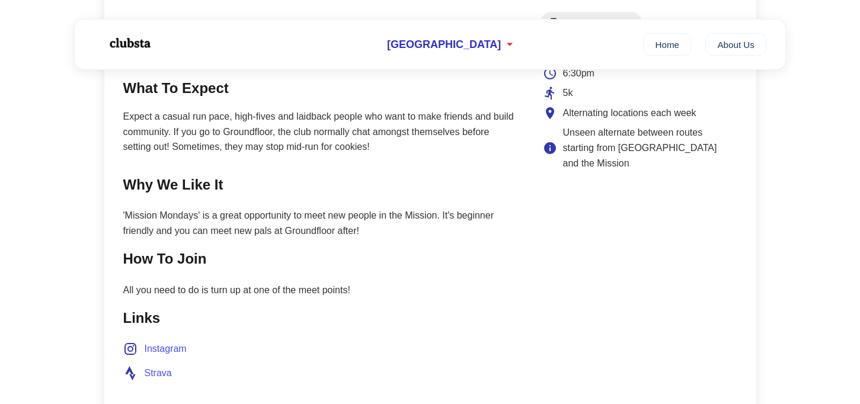 The image size is (860, 404). I want to click on span: Strava, so click(158, 374).